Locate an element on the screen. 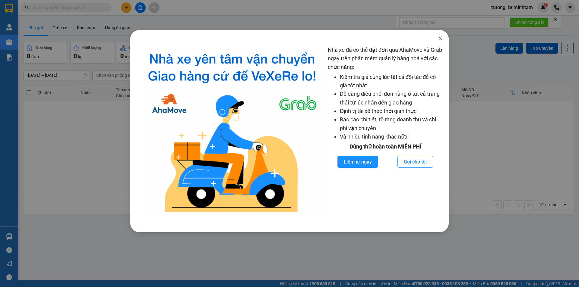 The height and width of the screenshot is (287, 579). div: Dùng thử hoàn toàn MIỄN PHÍ is located at coordinates (385, 147).